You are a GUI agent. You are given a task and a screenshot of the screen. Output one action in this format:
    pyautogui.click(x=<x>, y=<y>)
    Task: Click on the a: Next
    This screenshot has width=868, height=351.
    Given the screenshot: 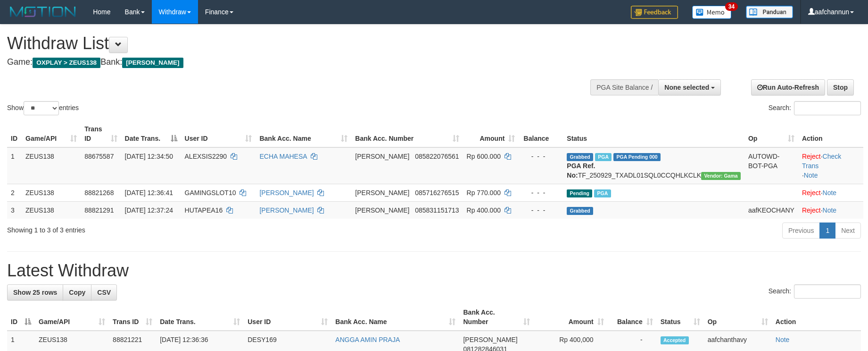 What is the action you would take?
    pyautogui.click(x=848, y=230)
    